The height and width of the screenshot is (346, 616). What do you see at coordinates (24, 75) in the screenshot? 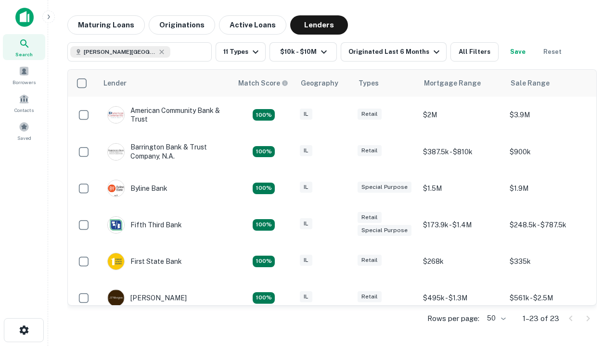
I see `div: Borrowers` at bounding box center [24, 75].